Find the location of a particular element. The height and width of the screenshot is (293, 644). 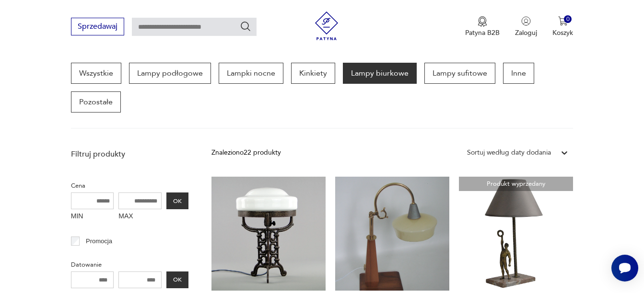

a: Inne is located at coordinates (518, 73).